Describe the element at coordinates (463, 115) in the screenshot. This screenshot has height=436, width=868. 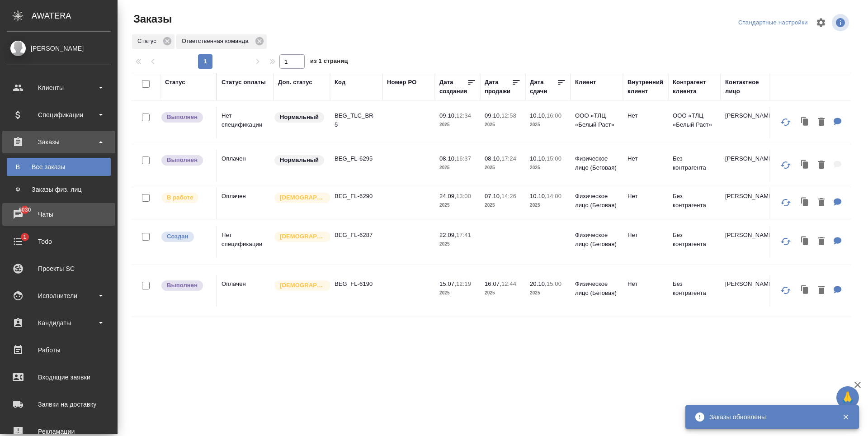
I see `p: 12:34` at that location.